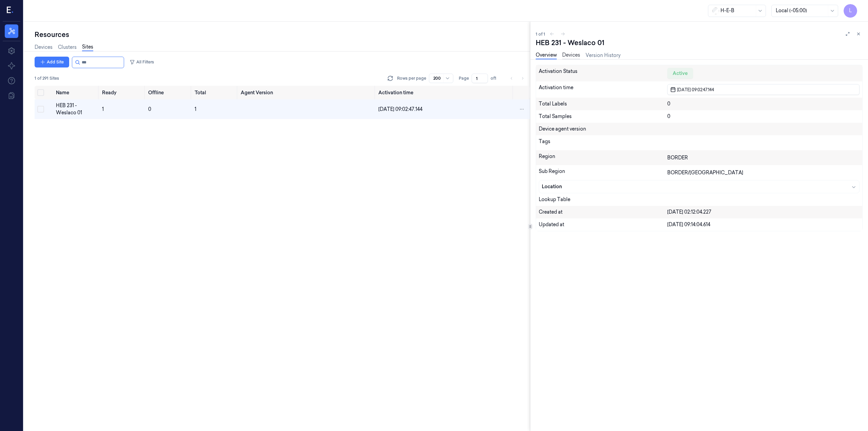 The width and height of the screenshot is (868, 431). Describe the element at coordinates (850, 11) in the screenshot. I see `span: L` at that location.